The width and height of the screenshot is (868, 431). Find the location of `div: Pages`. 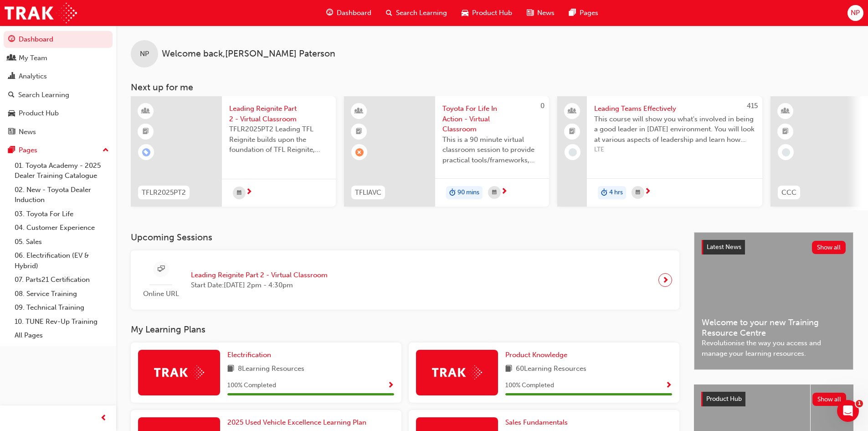

div: Pages is located at coordinates (28, 150).